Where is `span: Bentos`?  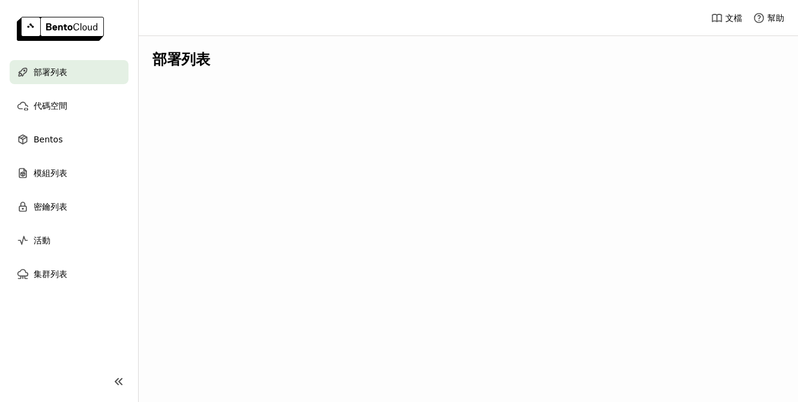 span: Bentos is located at coordinates (48, 139).